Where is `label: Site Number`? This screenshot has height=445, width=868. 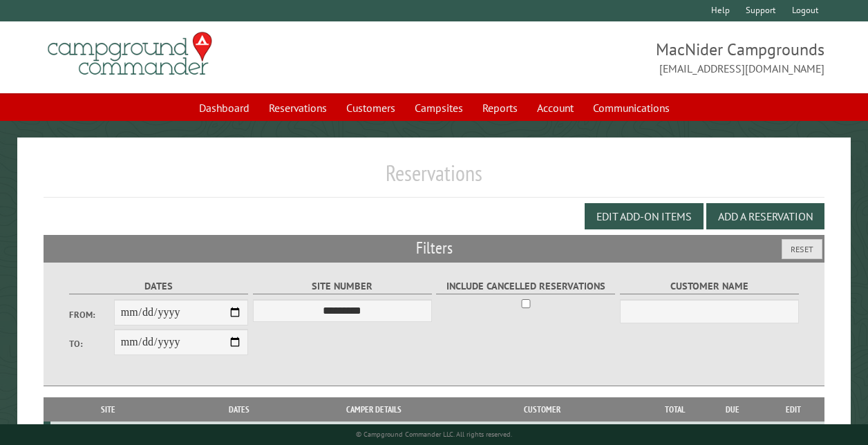
label: Site Number is located at coordinates (342, 286).